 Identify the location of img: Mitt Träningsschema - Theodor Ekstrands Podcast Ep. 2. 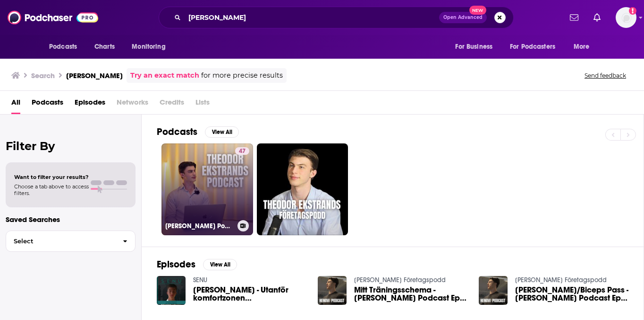
(332, 290).